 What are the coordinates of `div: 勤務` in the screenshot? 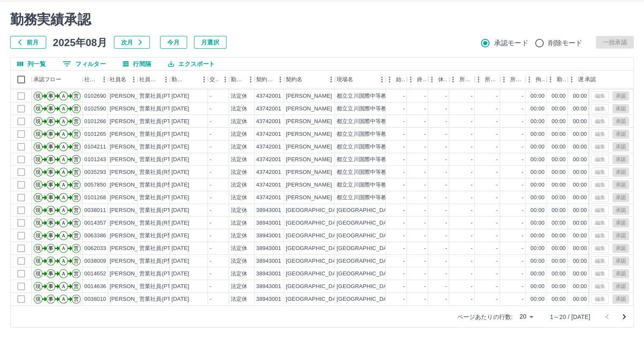 It's located at (557, 80).